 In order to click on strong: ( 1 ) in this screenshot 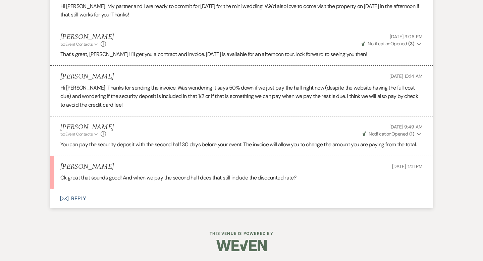, I will do `click(411, 134)`.